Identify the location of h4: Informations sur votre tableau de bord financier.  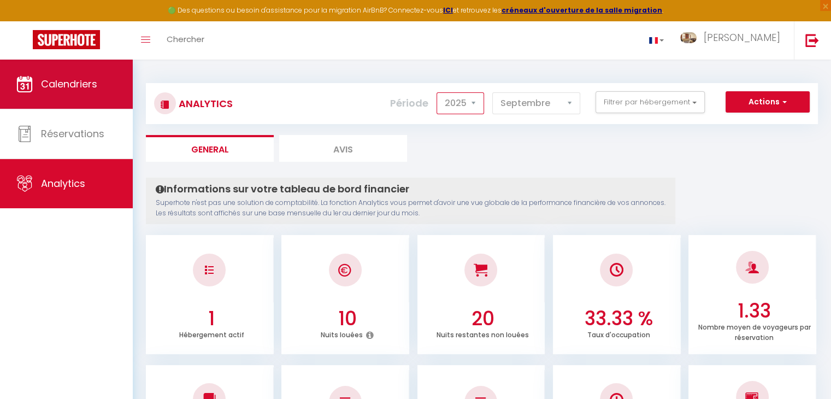
(410, 189).